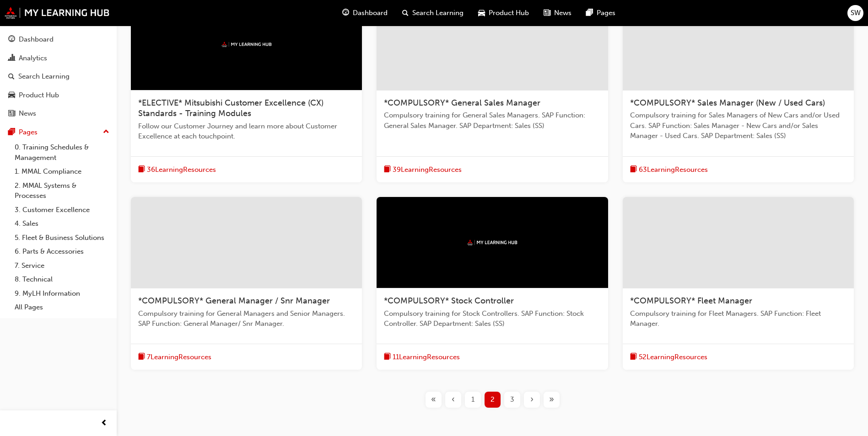 This screenshot has height=436, width=868. Describe the element at coordinates (28, 132) in the screenshot. I see `div: Pages` at that location.